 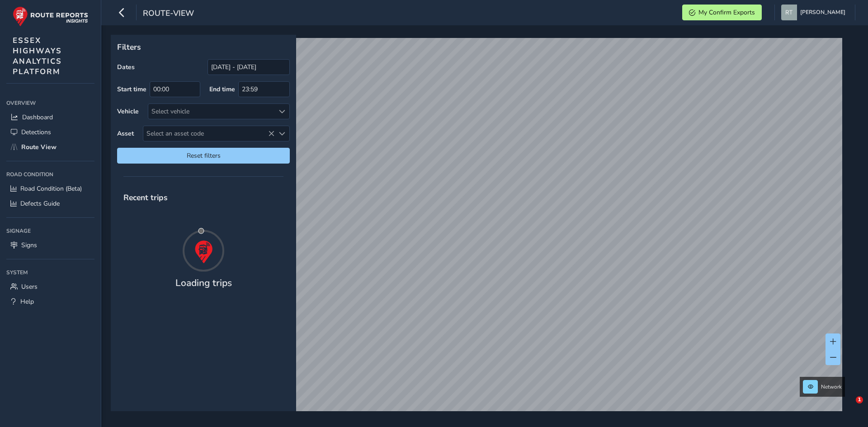 What do you see at coordinates (50, 245) in the screenshot?
I see `a: Signs` at bounding box center [50, 245].